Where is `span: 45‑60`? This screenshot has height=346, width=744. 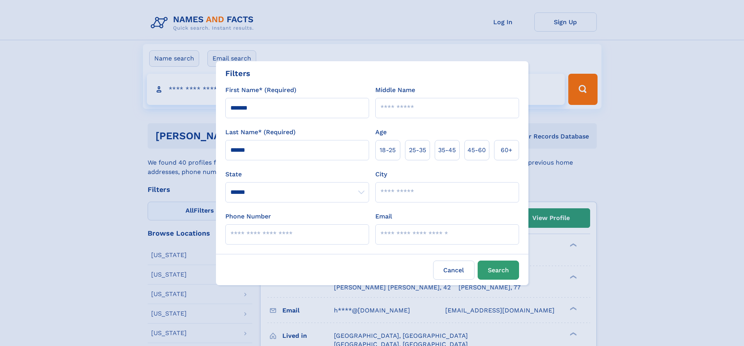
span: 45‑60 is located at coordinates (476, 150).